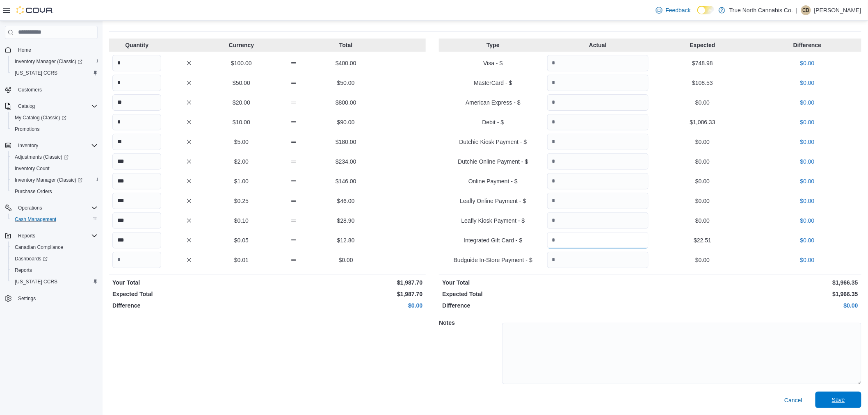  What do you see at coordinates (25, 50) in the screenshot?
I see `span: Home` at bounding box center [25, 50].